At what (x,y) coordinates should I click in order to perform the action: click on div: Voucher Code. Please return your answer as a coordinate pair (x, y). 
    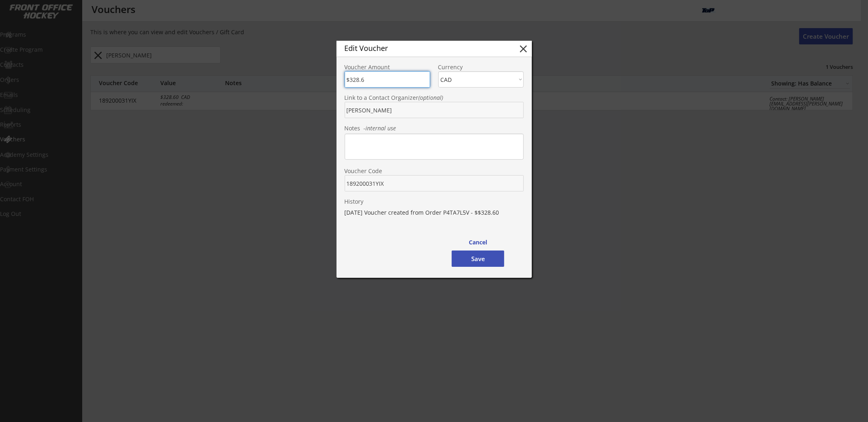
    Looking at the image, I should click on (434, 171).